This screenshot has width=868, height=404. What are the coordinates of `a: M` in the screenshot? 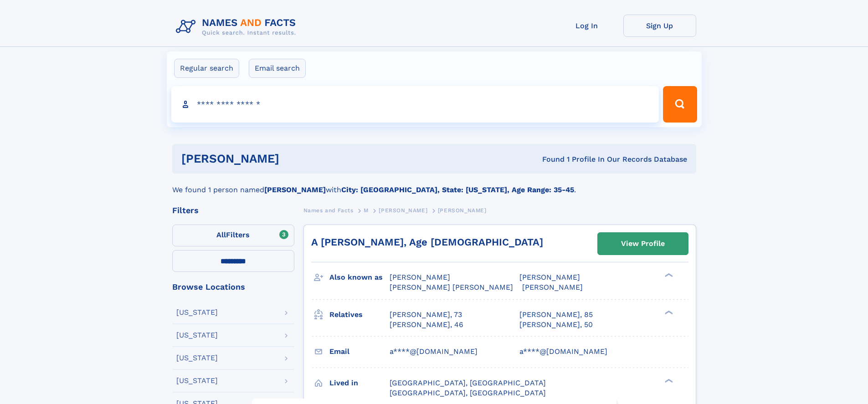 It's located at (366, 210).